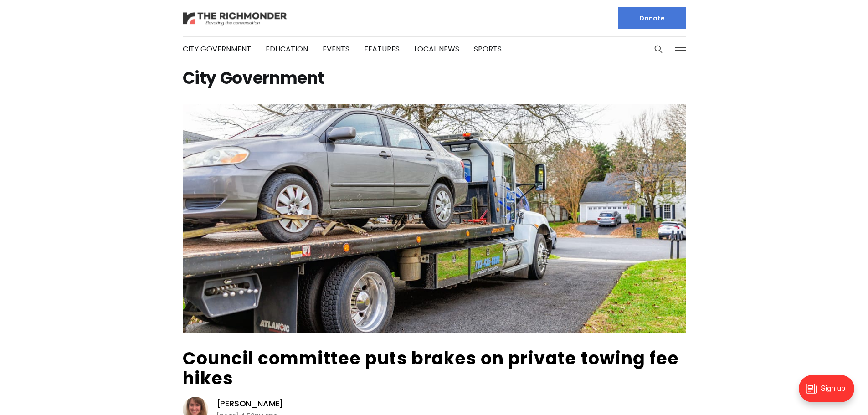  Describe the element at coordinates (336, 49) in the screenshot. I see `a: Events` at that location.